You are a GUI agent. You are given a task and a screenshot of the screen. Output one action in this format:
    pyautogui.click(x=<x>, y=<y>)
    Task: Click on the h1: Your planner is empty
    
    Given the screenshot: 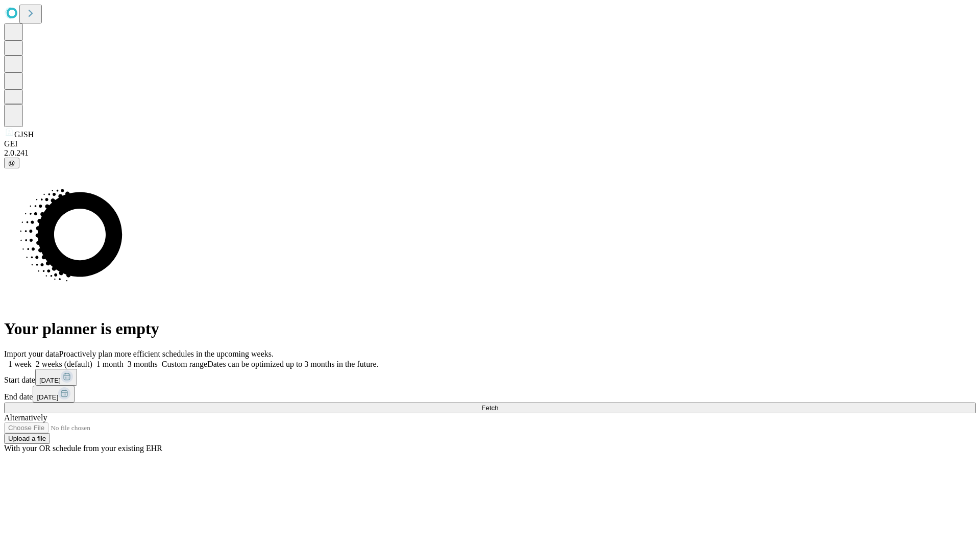 What is the action you would take?
    pyautogui.click(x=490, y=328)
    